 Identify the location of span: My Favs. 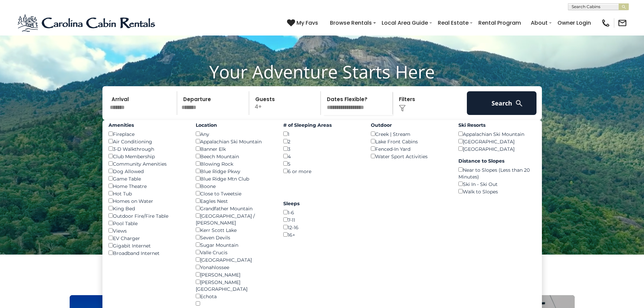
(307, 22).